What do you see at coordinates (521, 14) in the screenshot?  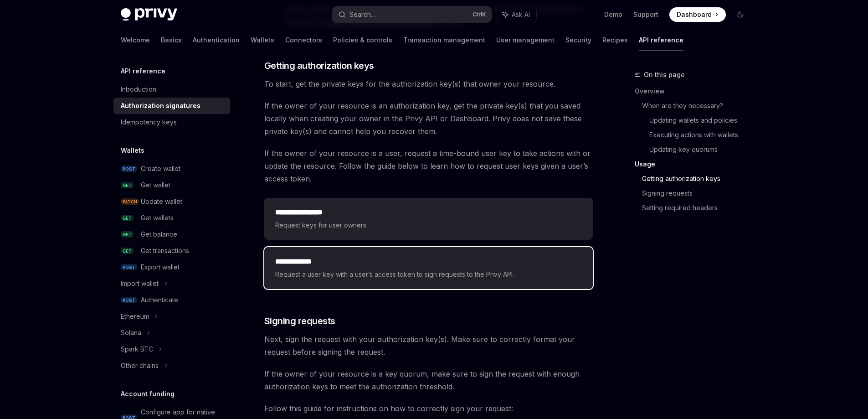 I see `span: Ask AI` at bounding box center [521, 14].